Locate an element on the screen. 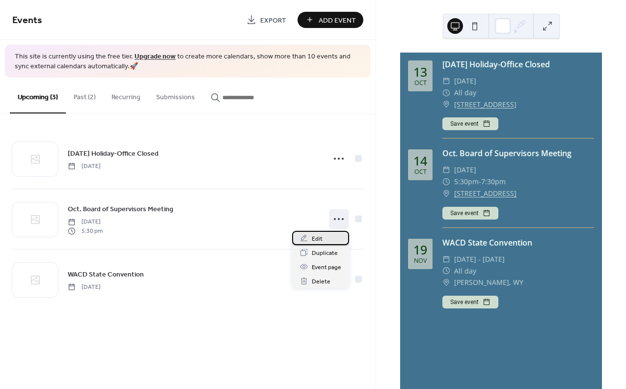 The width and height of the screenshot is (626, 389). a: WACD State Convention is located at coordinates (106, 274).